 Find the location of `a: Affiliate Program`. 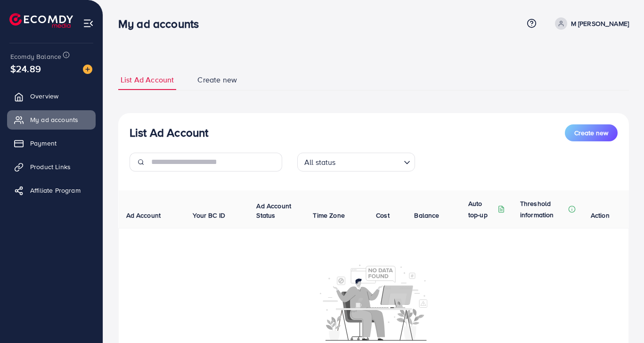

a: Affiliate Program is located at coordinates (51, 191).